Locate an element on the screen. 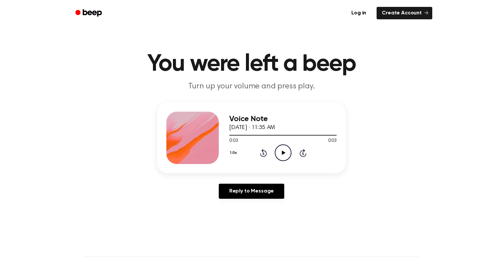 The image size is (503, 259). a: Reply to Message is located at coordinates (251, 191).